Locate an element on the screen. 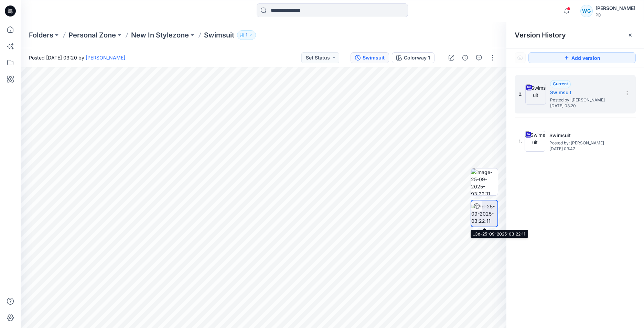 This screenshot has height=328, width=644. div: WG is located at coordinates (587, 11).